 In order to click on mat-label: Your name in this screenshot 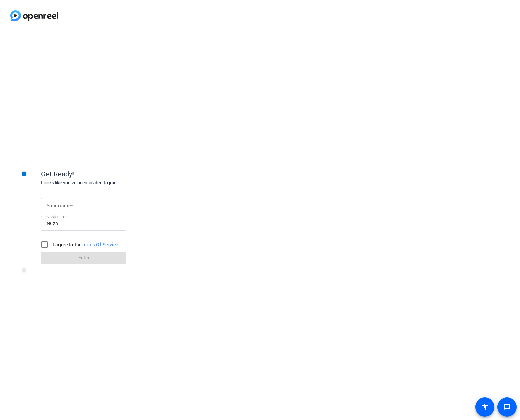, I will do `click(59, 205)`.